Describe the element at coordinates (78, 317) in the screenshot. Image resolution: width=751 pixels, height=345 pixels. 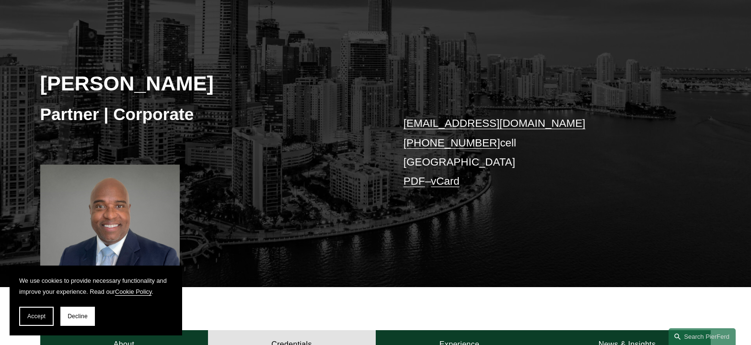
I see `span: Decline` at that location.